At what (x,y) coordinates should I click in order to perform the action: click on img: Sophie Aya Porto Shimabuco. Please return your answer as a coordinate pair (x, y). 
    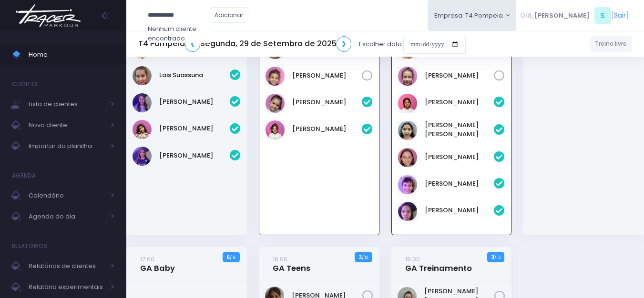
    Looking at the image, I should click on (408, 211).